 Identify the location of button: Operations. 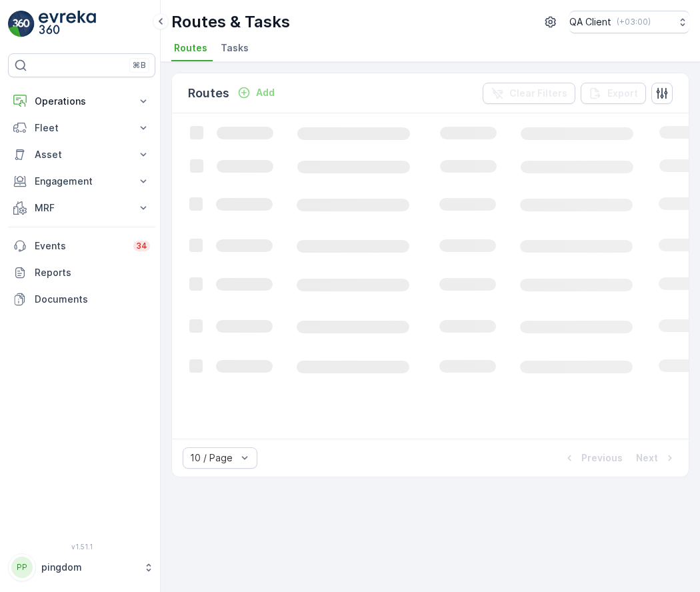
(82, 101).